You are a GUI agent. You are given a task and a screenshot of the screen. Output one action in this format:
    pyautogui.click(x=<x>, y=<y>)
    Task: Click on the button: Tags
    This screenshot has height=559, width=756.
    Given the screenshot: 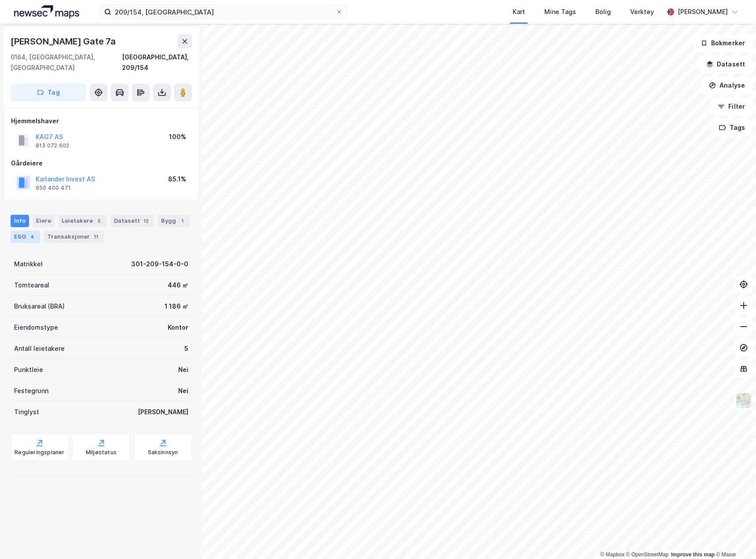 What is the action you would take?
    pyautogui.click(x=732, y=128)
    